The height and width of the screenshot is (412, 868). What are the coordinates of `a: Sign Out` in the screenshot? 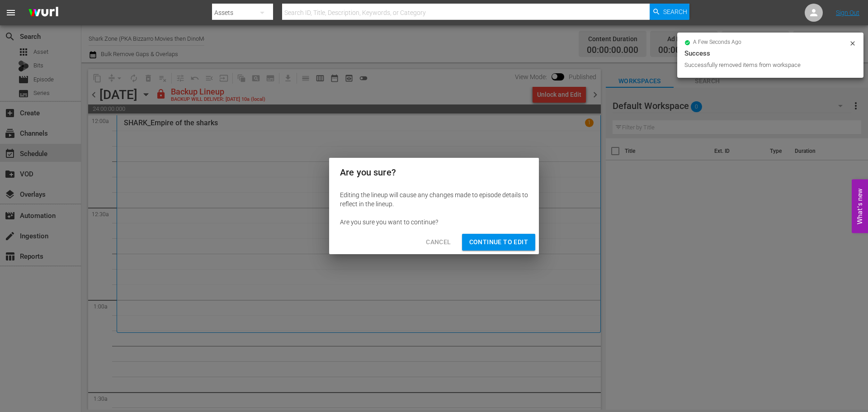 It's located at (847, 13).